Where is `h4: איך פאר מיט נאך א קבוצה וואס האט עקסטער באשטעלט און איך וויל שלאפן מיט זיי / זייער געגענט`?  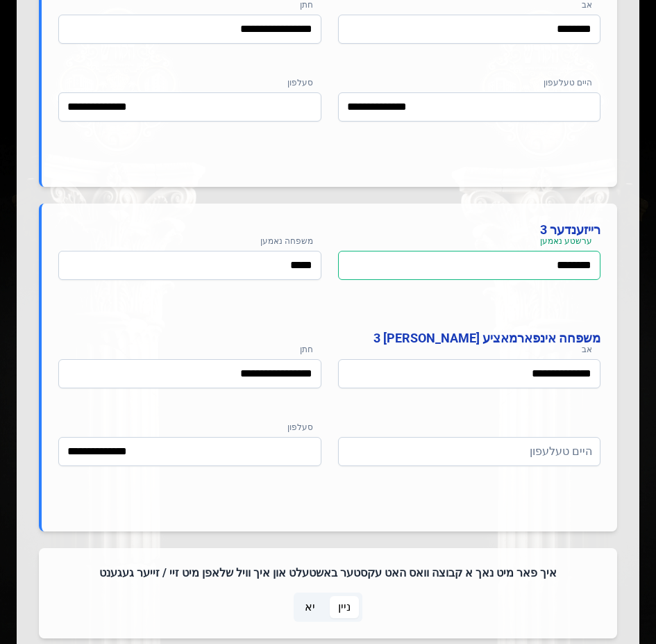 h4: איך פאר מיט נאך א קבוצה וואס האט עקסטער באשטעלט און איך וויל שלאפן מיט זיי / זייער געגענט is located at coordinates (328, 573).